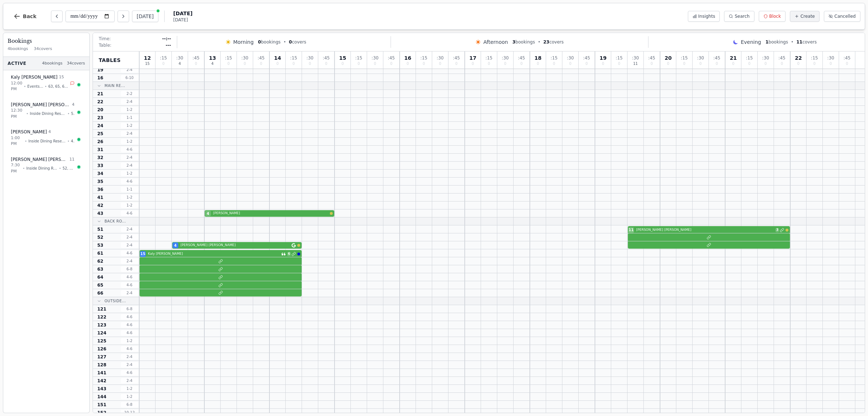  What do you see at coordinates (775, 16) in the screenshot?
I see `span: Block` at bounding box center [775, 16].